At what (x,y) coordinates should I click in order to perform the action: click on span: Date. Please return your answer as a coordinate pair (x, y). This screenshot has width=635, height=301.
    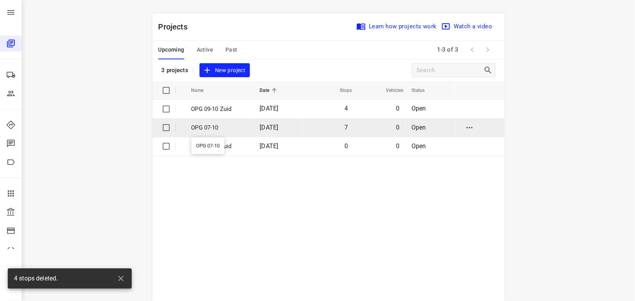
    Looking at the image, I should click on (269, 90).